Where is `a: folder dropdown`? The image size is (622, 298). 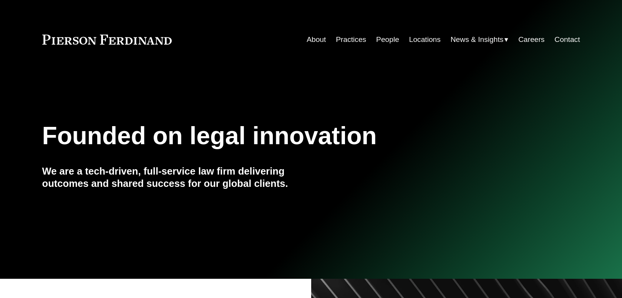 a: folder dropdown is located at coordinates (479, 40).